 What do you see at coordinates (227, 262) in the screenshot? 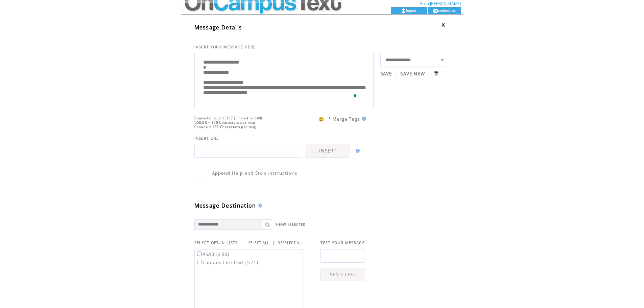
I see `label: Campus Life Text (521)` at bounding box center [227, 262].